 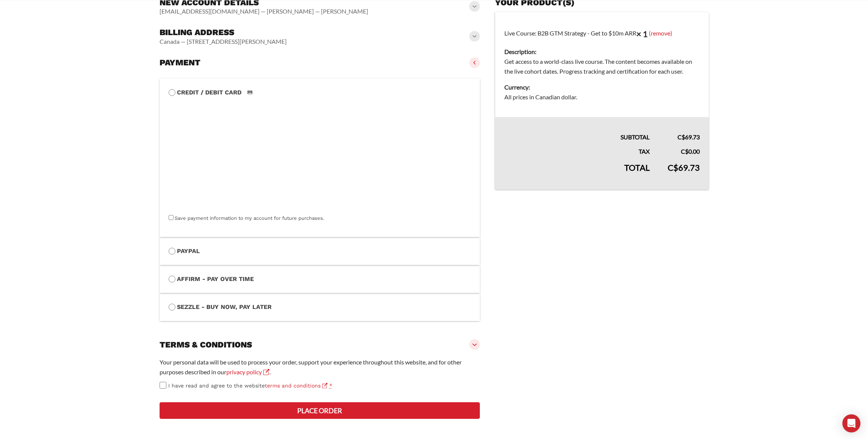 I want to click on h3: Terms & conditions, so click(x=206, y=345).